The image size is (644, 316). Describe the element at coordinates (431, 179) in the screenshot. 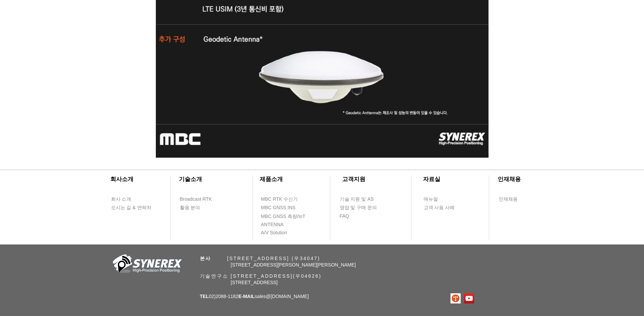

I see `span: ​자료실` at that location.